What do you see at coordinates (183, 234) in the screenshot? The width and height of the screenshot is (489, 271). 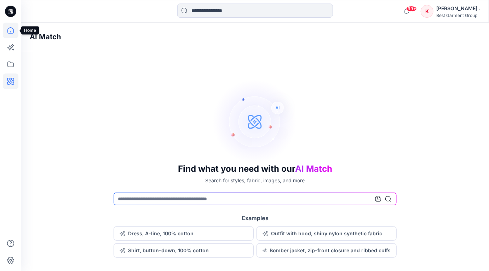 I see `button: Dress, A-line, 100% cotton` at bounding box center [183, 234].